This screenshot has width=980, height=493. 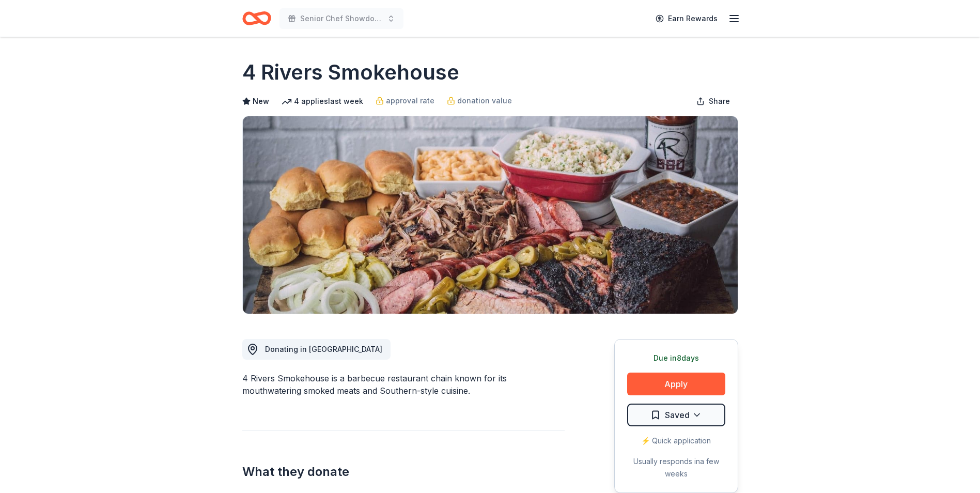 I want to click on button: Saved, so click(x=677, y=415).